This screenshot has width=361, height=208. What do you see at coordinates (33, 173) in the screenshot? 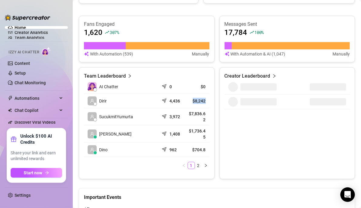
I see `span: Start now` at bounding box center [33, 173].